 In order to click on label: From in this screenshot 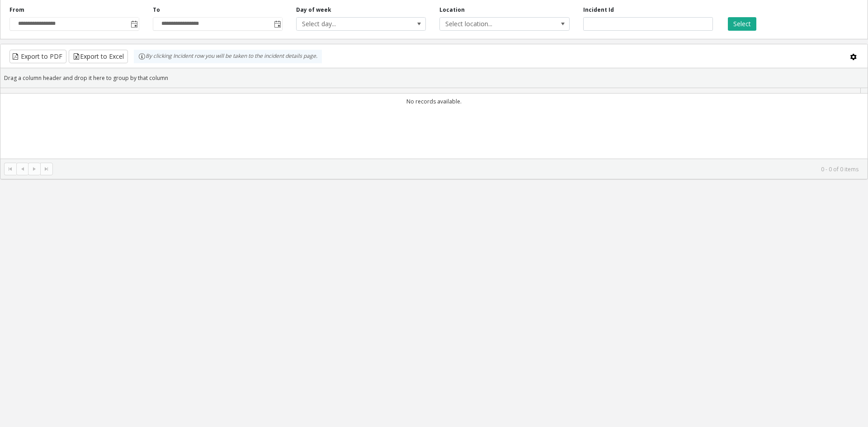, I will do `click(17, 10)`.